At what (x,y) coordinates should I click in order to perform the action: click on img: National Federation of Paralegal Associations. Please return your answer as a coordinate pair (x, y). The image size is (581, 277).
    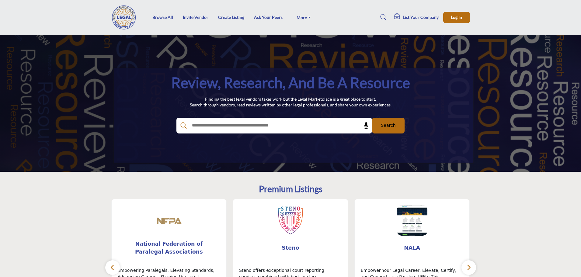
    Looking at the image, I should click on (169, 220).